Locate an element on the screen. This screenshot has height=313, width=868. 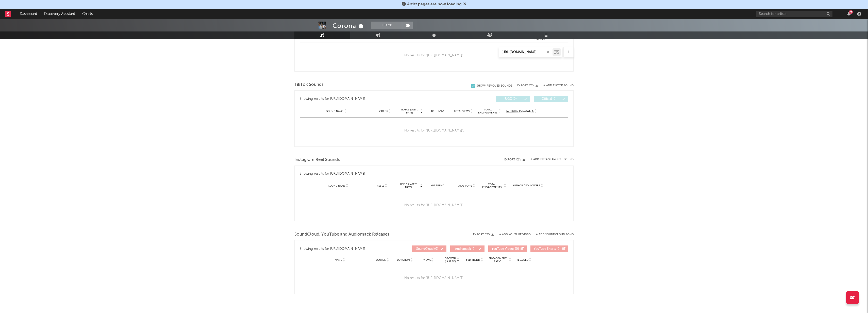
button: SoundCloud(0) is located at coordinates (430, 249).